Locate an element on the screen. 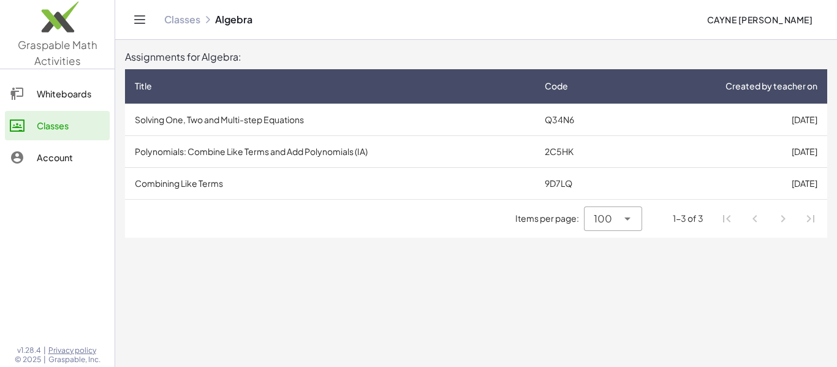 The image size is (837, 367). td: 2C5HK is located at coordinates (580, 151).